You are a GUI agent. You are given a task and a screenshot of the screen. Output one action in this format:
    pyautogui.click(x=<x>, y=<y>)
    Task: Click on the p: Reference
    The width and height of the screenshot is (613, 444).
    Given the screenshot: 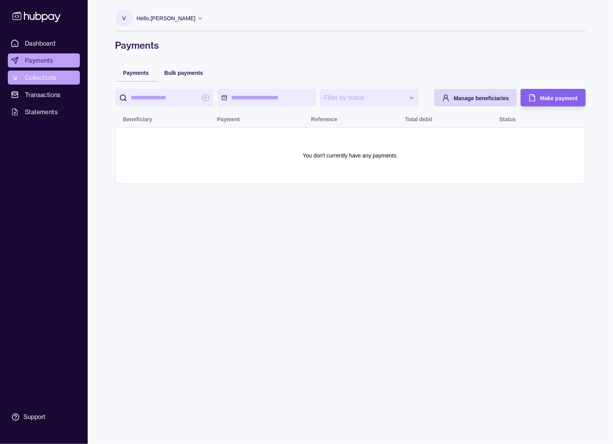 What is the action you would take?
    pyautogui.click(x=324, y=119)
    